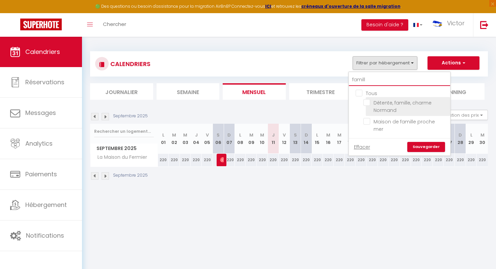 The height and width of the screenshot is (269, 496). I want to click on button: Actions, so click(454, 63).